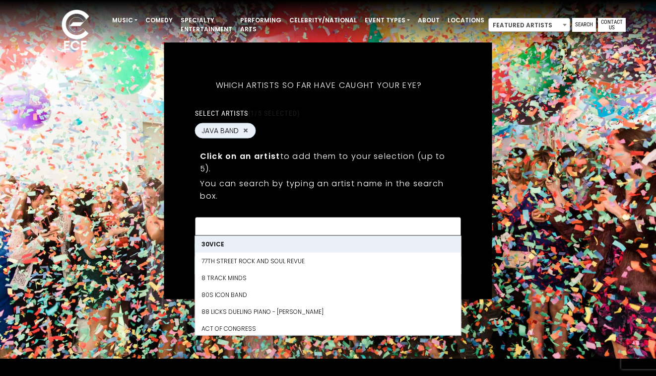 Image resolution: width=656 pixels, height=376 pixels. I want to click on li: Act Of Congress, so click(328, 328).